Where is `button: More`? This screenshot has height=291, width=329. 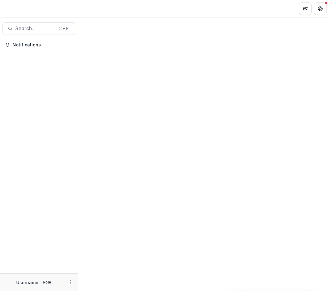
button: More is located at coordinates (70, 282).